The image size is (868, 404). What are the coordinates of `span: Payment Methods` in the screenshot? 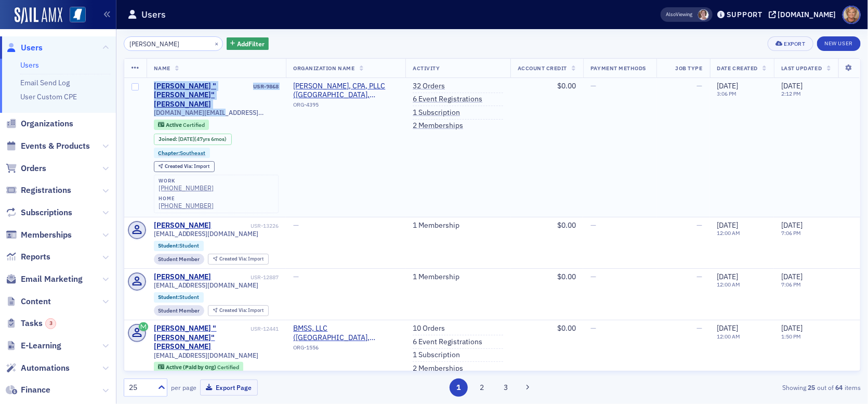 It's located at (618, 68).